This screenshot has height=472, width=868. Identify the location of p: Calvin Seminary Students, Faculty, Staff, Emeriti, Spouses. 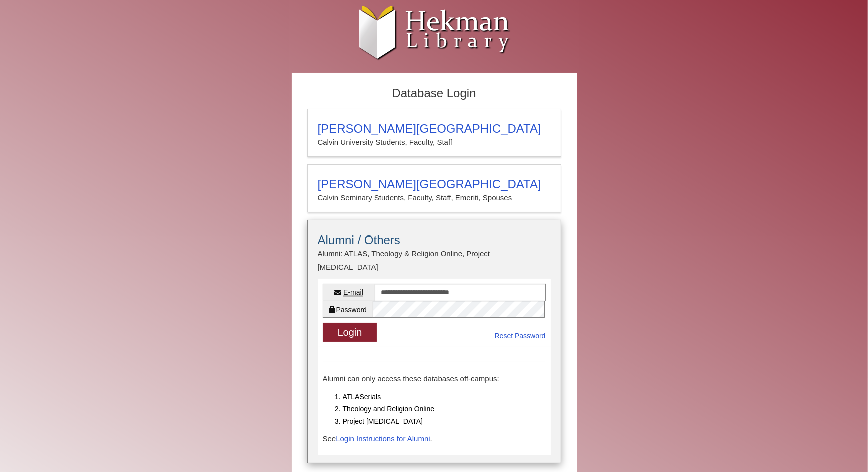
(434, 198).